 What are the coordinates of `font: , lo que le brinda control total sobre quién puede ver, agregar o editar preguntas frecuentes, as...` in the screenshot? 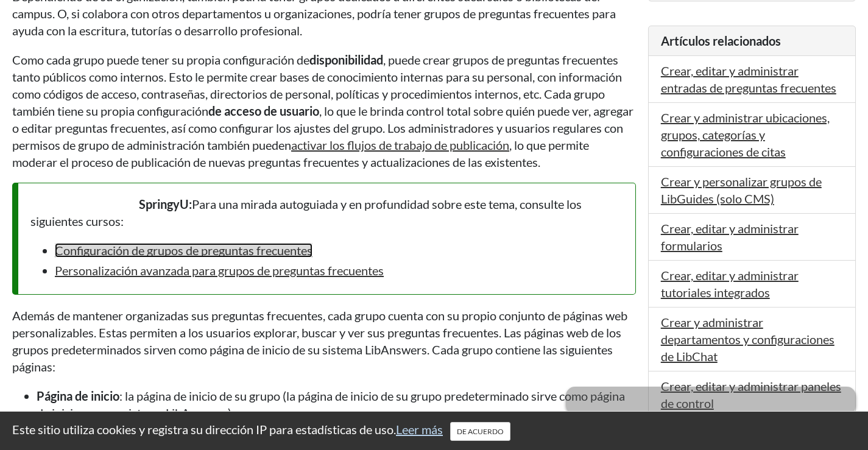 It's located at (323, 127).